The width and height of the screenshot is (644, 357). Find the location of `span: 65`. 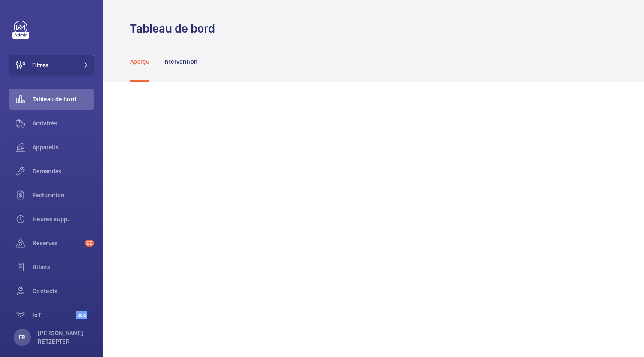

span: 65 is located at coordinates (90, 243).